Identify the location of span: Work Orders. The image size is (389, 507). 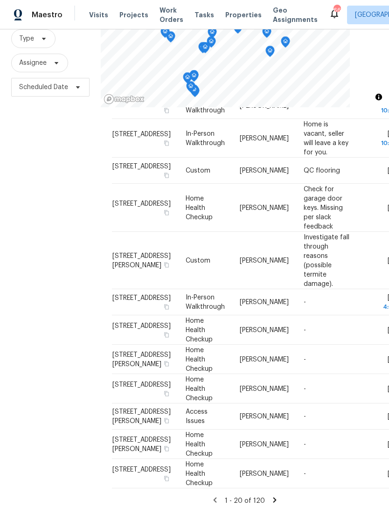
(171, 15).